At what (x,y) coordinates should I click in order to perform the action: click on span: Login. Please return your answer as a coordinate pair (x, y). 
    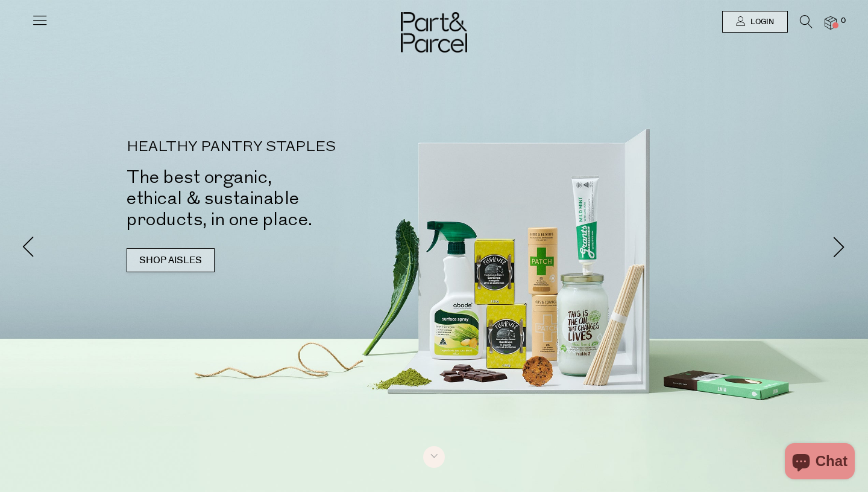
    Looking at the image, I should click on (761, 22).